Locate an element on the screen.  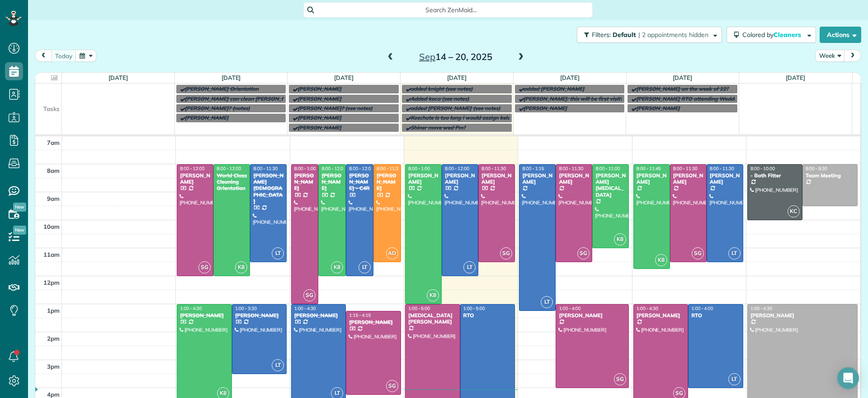
span: New is located at coordinates (19, 207).